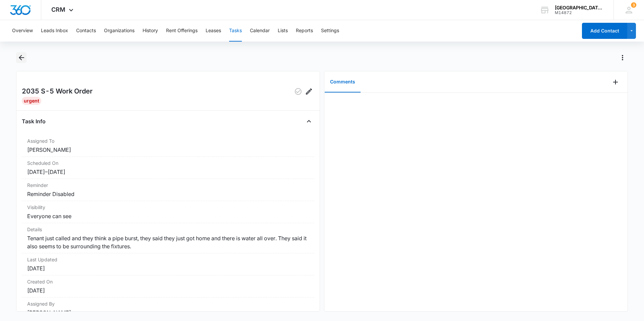  I want to click on button: Edit, so click(309, 92).